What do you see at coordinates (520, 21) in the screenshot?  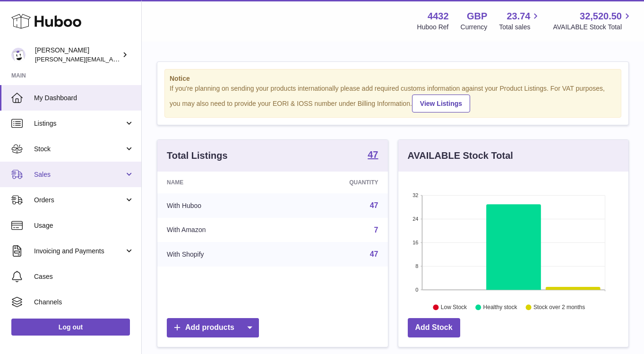 I see `a: 23.74 Total sales` at bounding box center [520, 21].